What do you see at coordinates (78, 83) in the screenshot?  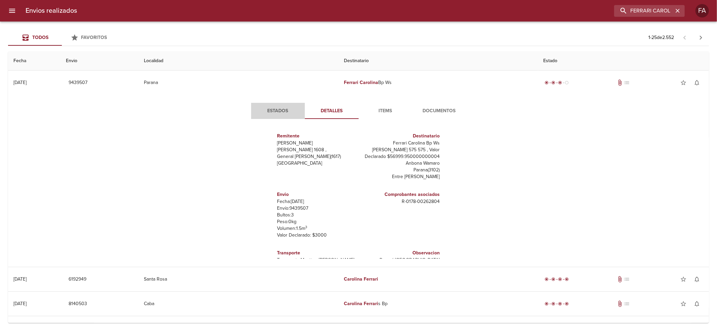 I see `button: 9439507` at bounding box center [78, 83].